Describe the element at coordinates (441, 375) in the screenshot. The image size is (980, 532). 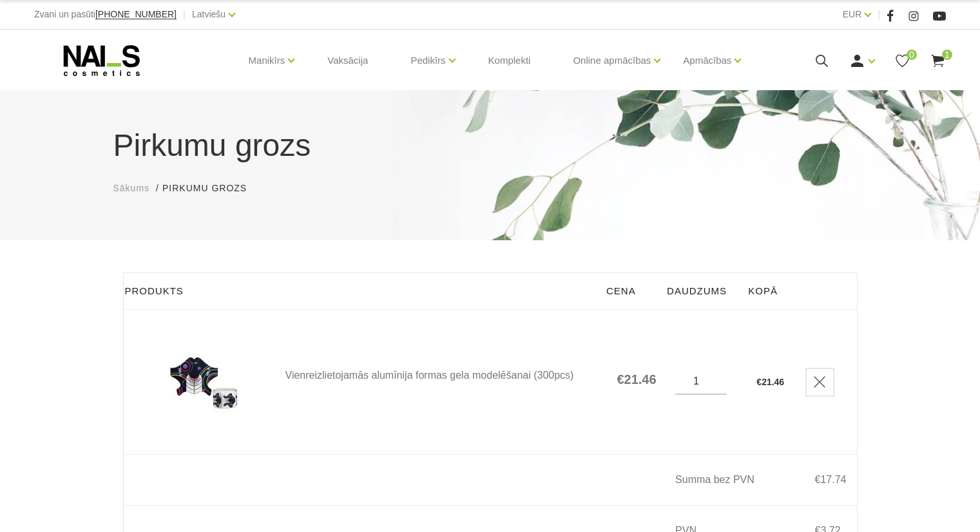
I see `a: Vienreizlietojamās alumīnija formas gela modelēšanai (300pcs)` at that location.